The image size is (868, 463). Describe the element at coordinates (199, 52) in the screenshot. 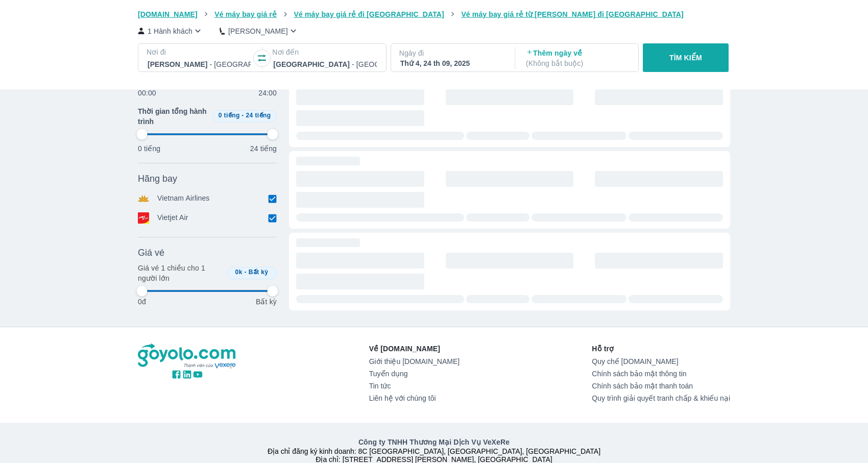

I see `p: Nơi đi` at that location.